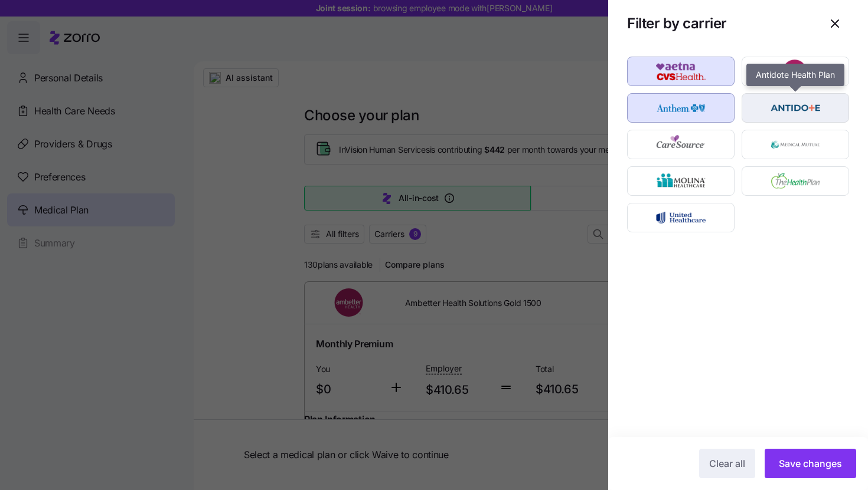 The height and width of the screenshot is (490, 868). I want to click on img: Medical Mutual, so click(796, 145).